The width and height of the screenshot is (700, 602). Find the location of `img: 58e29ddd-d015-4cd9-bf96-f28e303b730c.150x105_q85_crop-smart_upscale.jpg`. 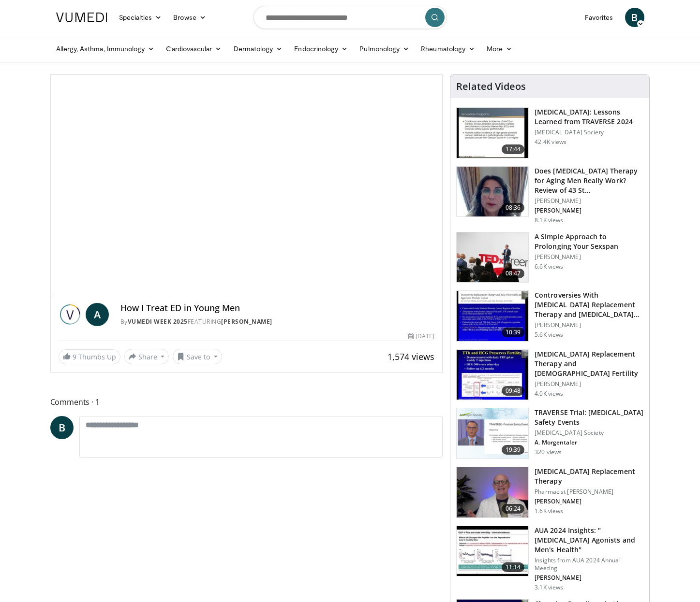

img: 58e29ddd-d015-4cd9-bf96-f28e303b730c.150x105_q85_crop-smart_upscale.jpg is located at coordinates (492, 375).